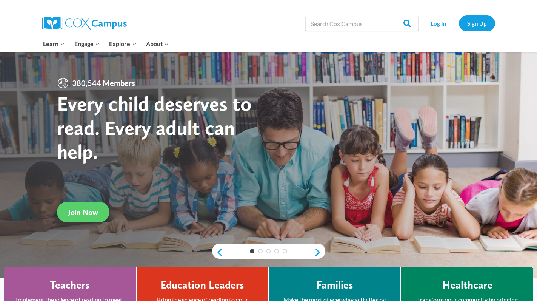 This screenshot has height=301, width=537. Describe the element at coordinates (87, 44) in the screenshot. I see `span: Engage` at that location.